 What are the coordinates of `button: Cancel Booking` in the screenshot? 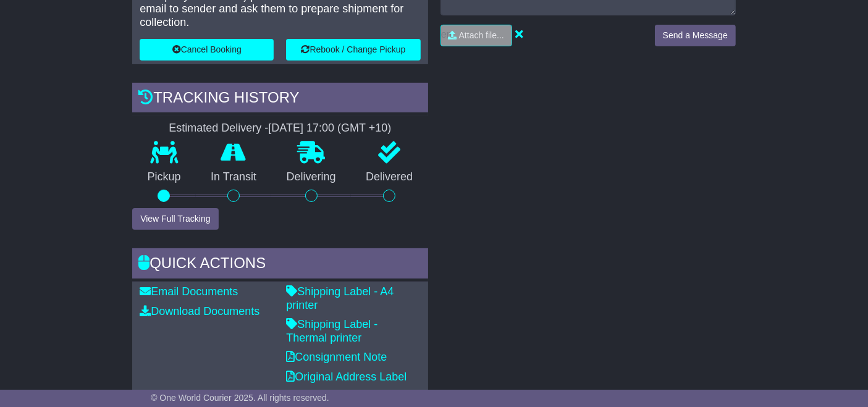 It's located at (206, 50).